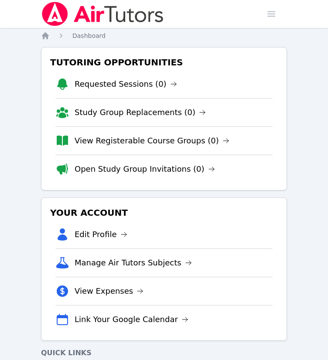 The height and width of the screenshot is (360, 328). Describe the element at coordinates (152, 141) in the screenshot. I see `a: View Registerable Course Groups (0)` at that location.